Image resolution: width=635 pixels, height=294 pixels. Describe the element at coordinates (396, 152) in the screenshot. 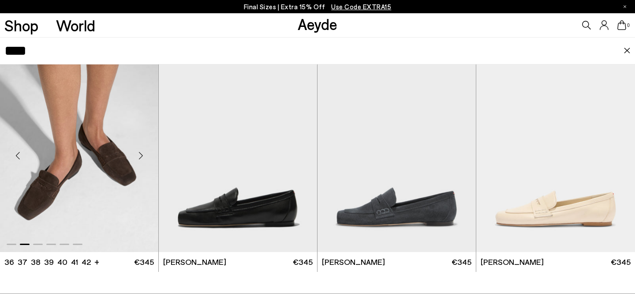

I see `img: Lana Suede Loafers` at that location.